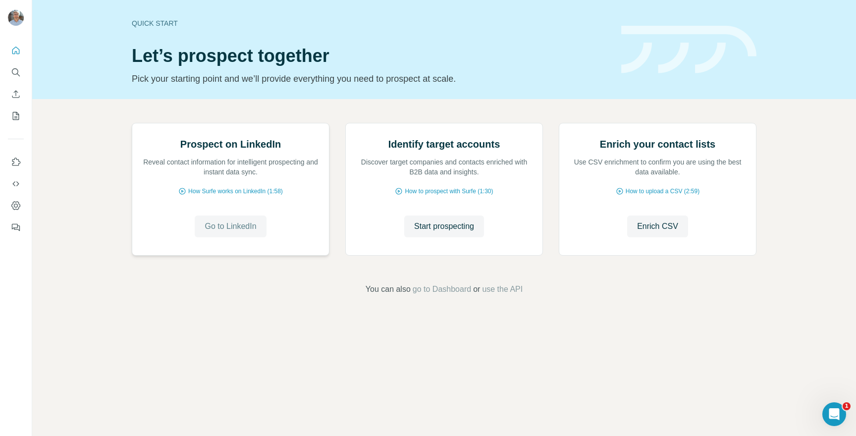 The height and width of the screenshot is (436, 856). I want to click on span: Enrich CSV, so click(657, 226).